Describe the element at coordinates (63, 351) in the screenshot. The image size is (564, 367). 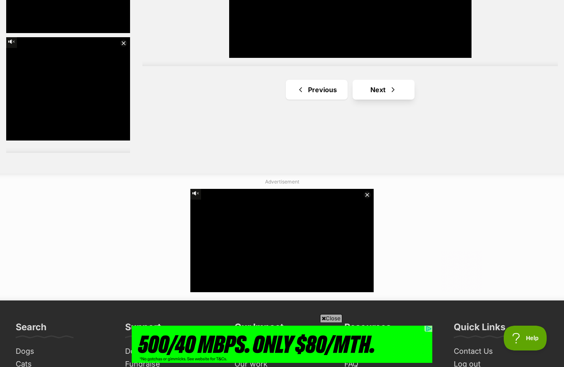
I see `a: Dogs` at that location.